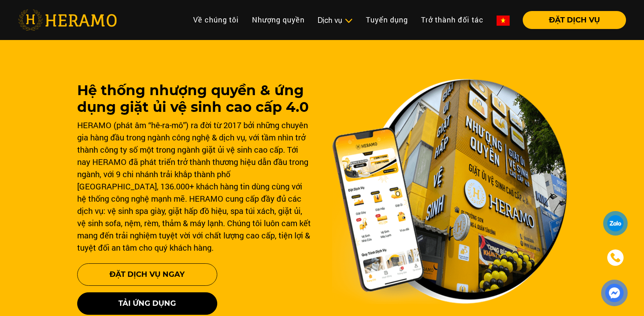 The height and width of the screenshot is (316, 644). Describe the element at coordinates (616, 258) in the screenshot. I see `a: phone-icon` at that location.